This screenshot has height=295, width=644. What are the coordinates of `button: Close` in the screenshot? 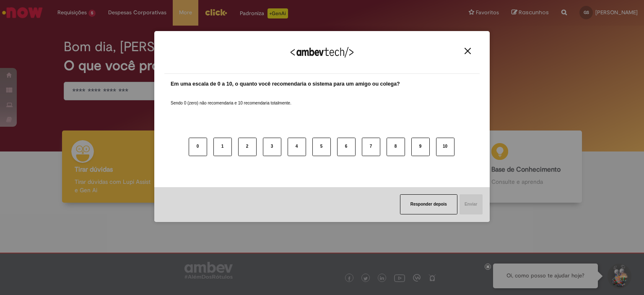 It's located at (467, 51).